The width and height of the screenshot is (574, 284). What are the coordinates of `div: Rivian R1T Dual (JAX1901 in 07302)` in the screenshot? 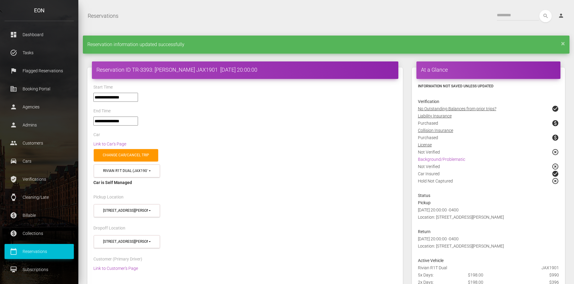 It's located at (125, 171).